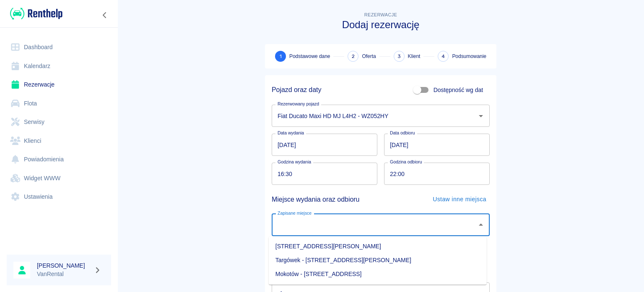 The height and width of the screenshot is (292, 644). I want to click on span: Dostępność wg dat, so click(459, 90).